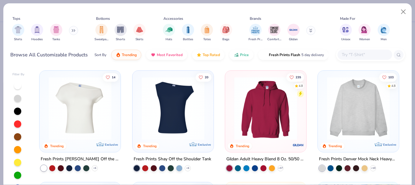 This screenshot has height=185, width=415. I want to click on img: Shorts Image, so click(120, 29).